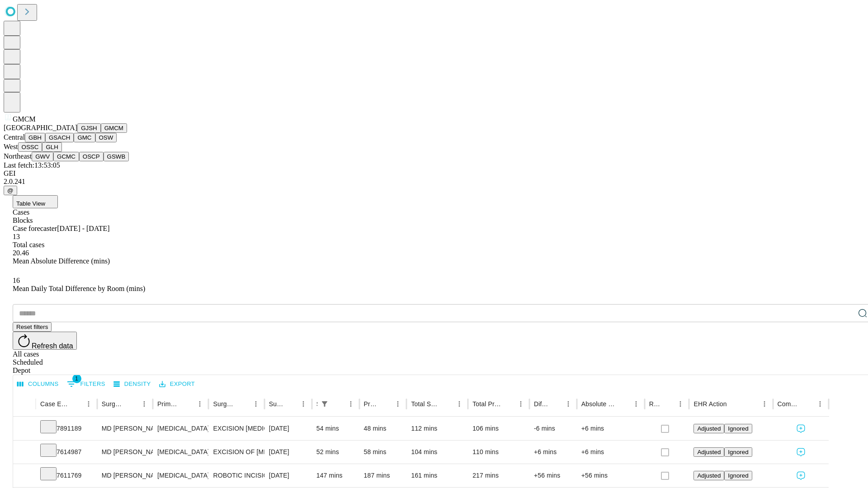 Image resolution: width=868 pixels, height=488 pixels. What do you see at coordinates (42, 156) in the screenshot?
I see `button: GWV` at bounding box center [42, 156].